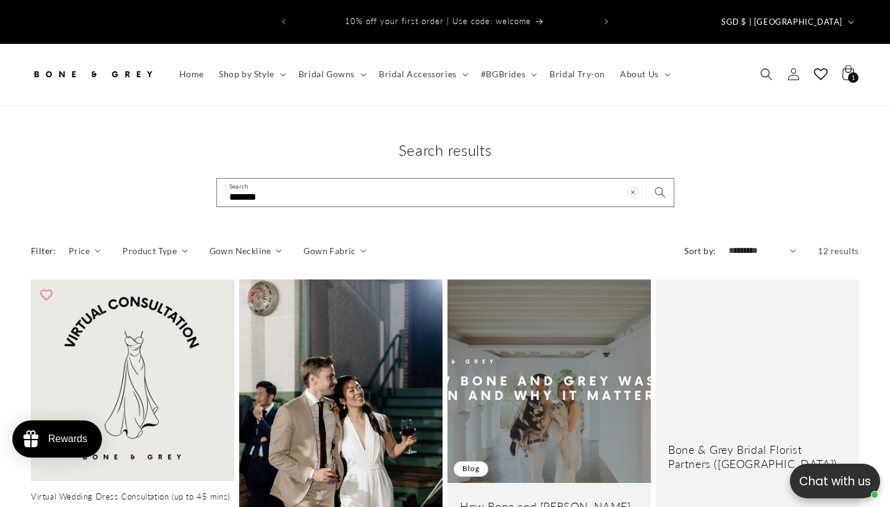  Describe the element at coordinates (606, 22) in the screenshot. I see `button: Next announcement` at that location.